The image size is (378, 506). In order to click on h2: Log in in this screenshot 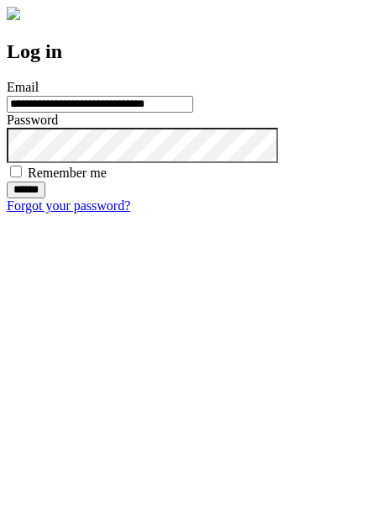, I will do `click(189, 51)`.